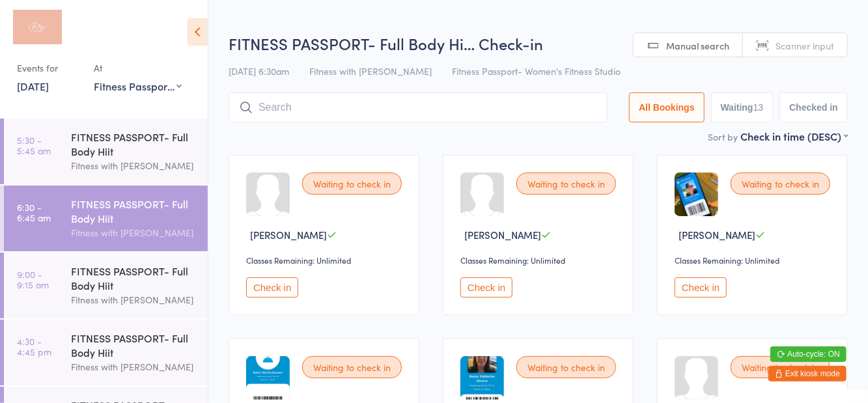  Describe the element at coordinates (814, 107) in the screenshot. I see `button: Checked in` at that location.